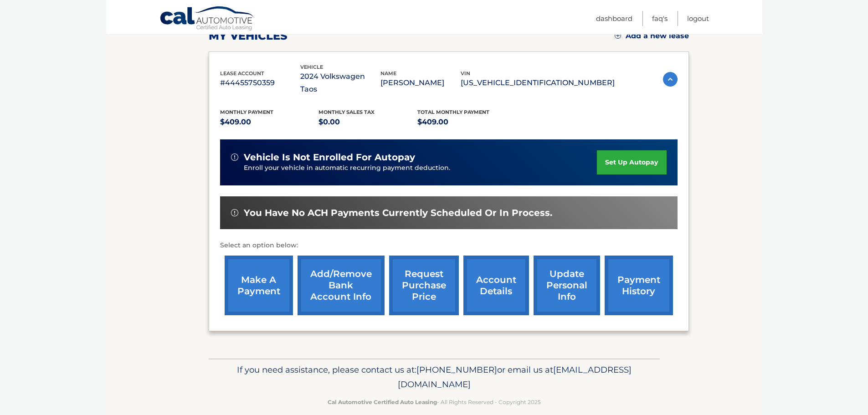  Describe the element at coordinates (614, 18) in the screenshot. I see `a: Dashboard` at that location.